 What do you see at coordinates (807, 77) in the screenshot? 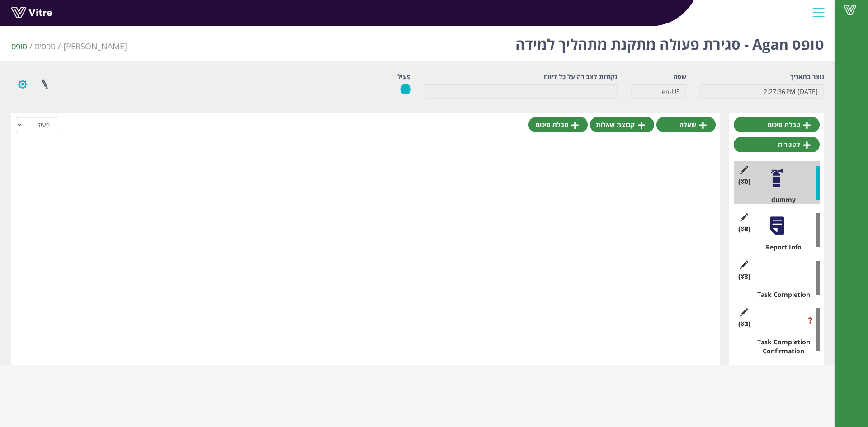
I see `label: נוצר בתאריך` at bounding box center [807, 77].